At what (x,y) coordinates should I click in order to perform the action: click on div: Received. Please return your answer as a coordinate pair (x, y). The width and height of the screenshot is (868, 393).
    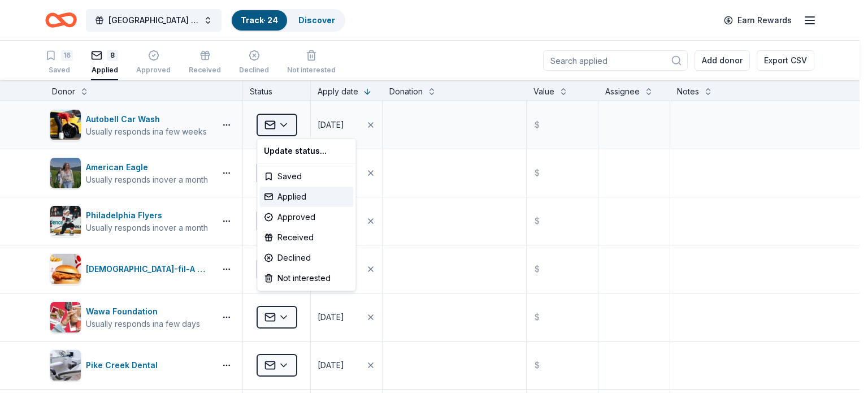
    Looking at the image, I should click on (306, 238).